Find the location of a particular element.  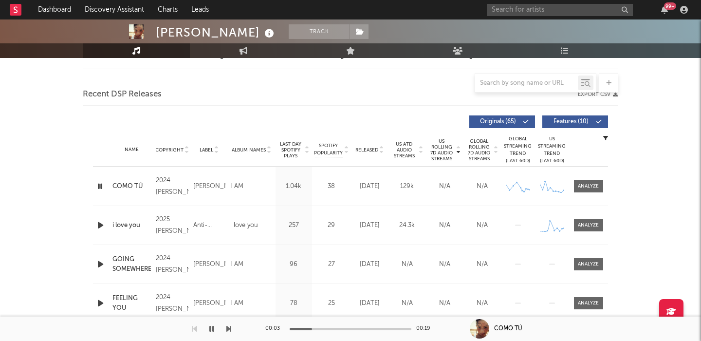

span: Originals ( 65 ) is located at coordinates (498, 122).